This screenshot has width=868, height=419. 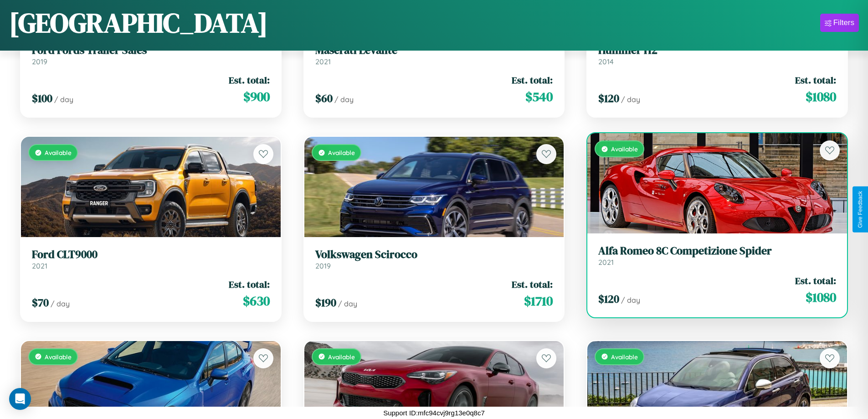 I want to click on a: Ford Fords Trailer Sales2019, so click(x=151, y=55).